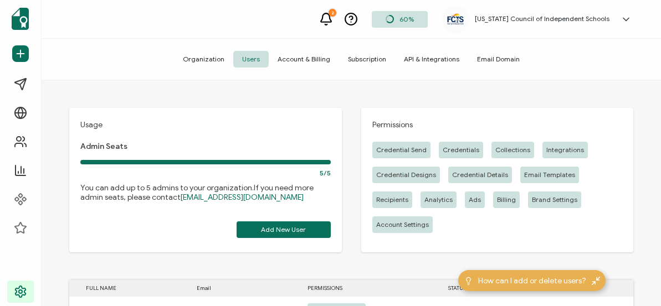 The image size is (661, 306). I want to click on span: Permissions, so click(392, 125).